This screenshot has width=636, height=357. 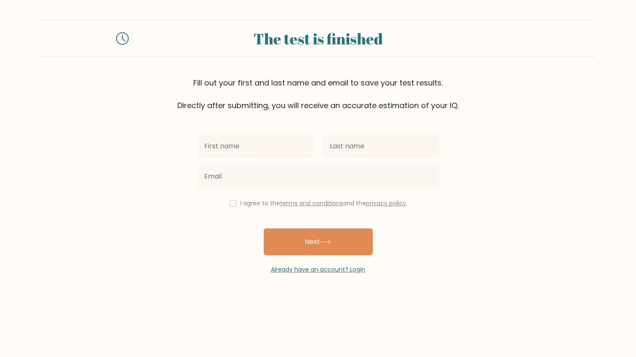 What do you see at coordinates (318, 242) in the screenshot?
I see `button: Next` at bounding box center [318, 242].